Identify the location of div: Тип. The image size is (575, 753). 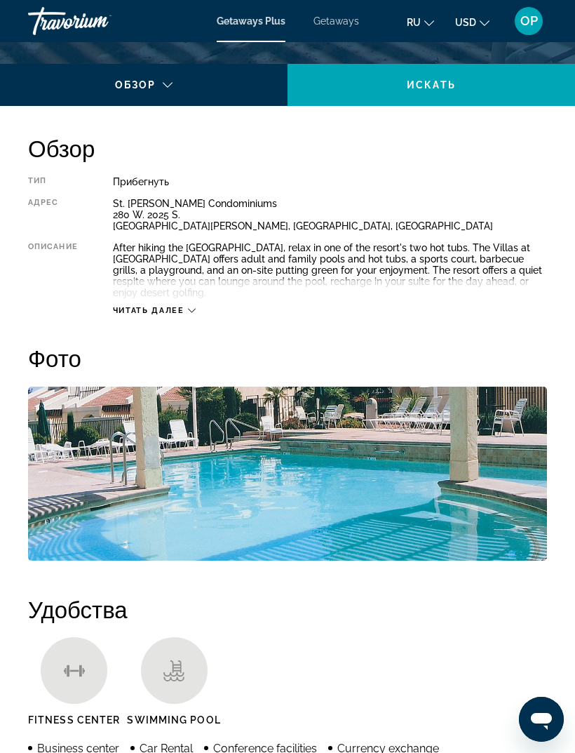
(53, 182).